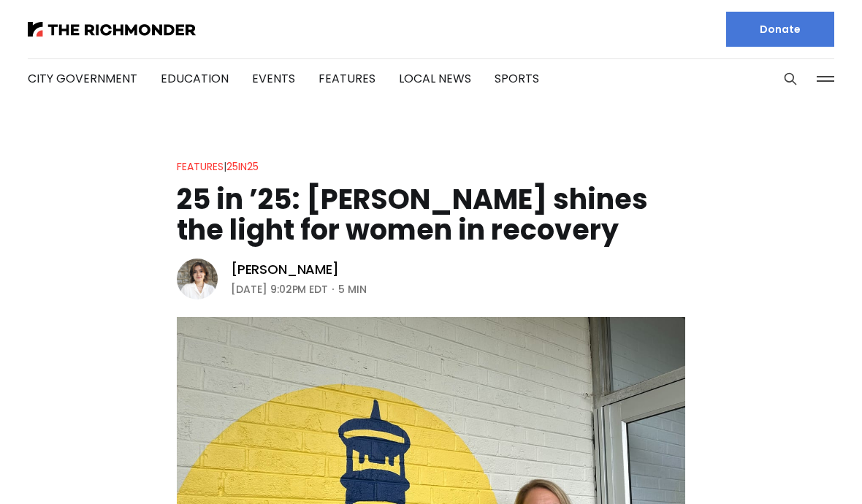 The image size is (862, 504). Describe the element at coordinates (197, 279) in the screenshot. I see `img: Eleanor Shaw` at that location.